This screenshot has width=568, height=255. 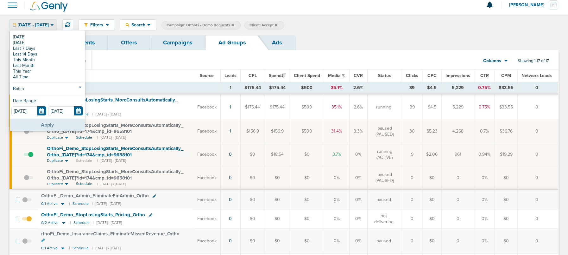 What do you see at coordinates (129, 88) in the screenshot?
I see `td: TOTALS (0)` at bounding box center [129, 88].